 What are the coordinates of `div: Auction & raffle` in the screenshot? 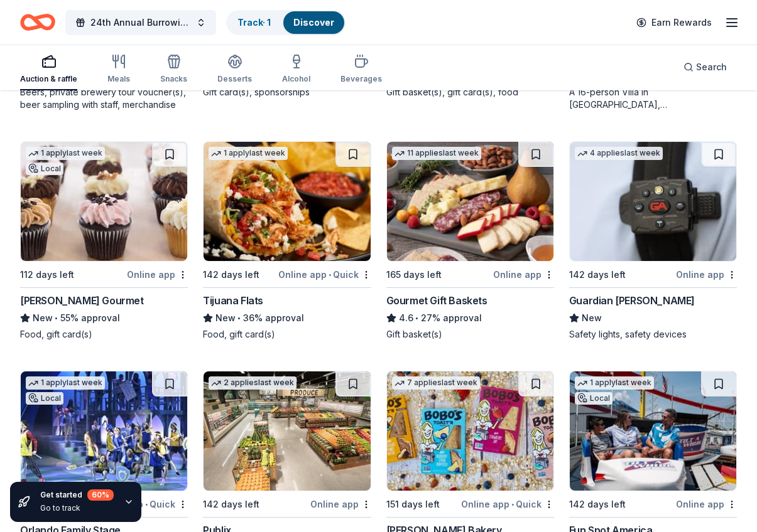 It's located at (49, 79).